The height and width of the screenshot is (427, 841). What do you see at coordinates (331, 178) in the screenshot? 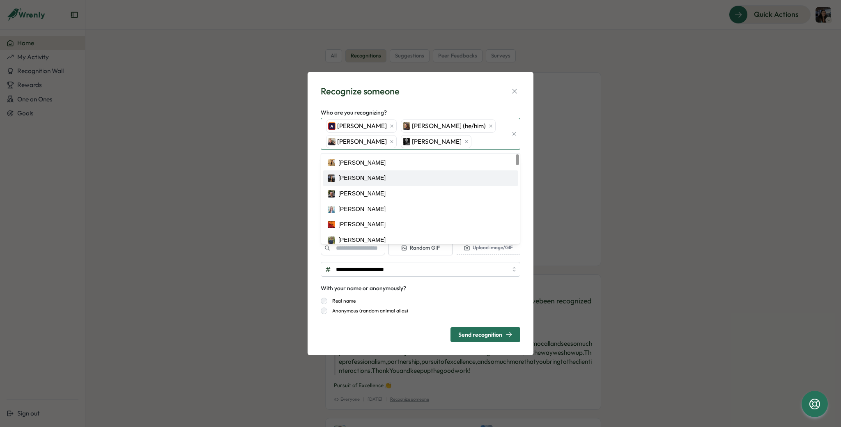
I see `img: Ashley Jessen` at bounding box center [331, 178].